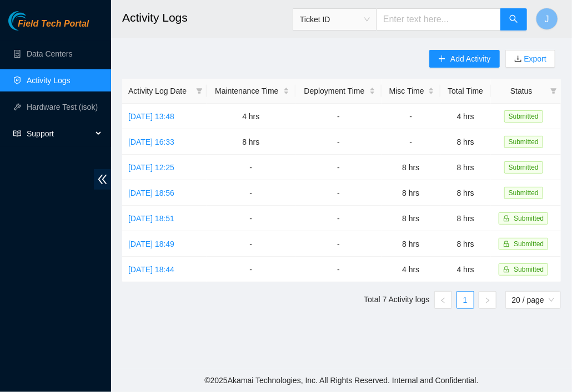  What do you see at coordinates (533, 301) in the screenshot?
I see `span: 20 / page` at bounding box center [533, 301].